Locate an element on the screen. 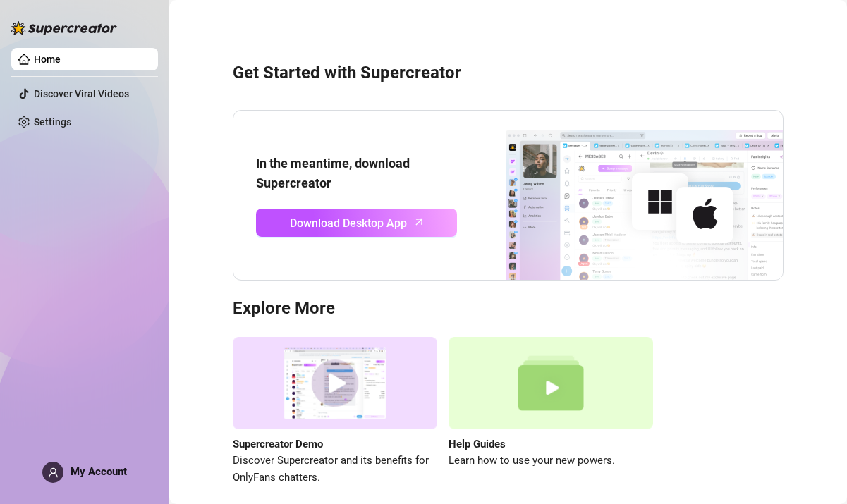 The height and width of the screenshot is (504, 847). a: Help GuidesLearn how to use your new powers. is located at coordinates (550, 411).